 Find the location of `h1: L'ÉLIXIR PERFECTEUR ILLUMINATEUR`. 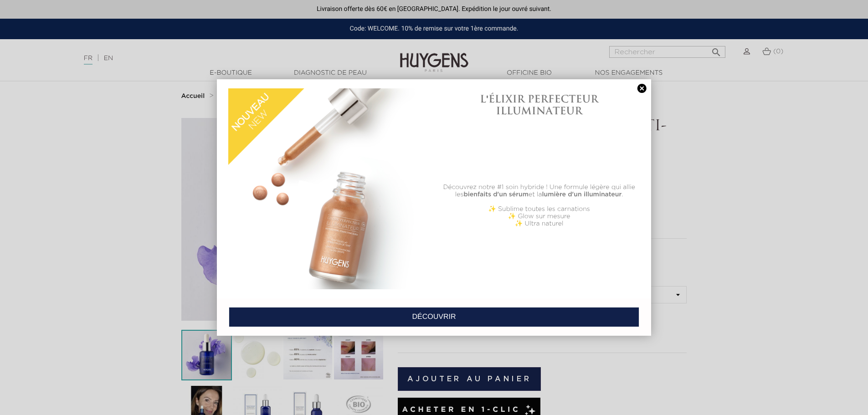

h1: L'ÉLIXIR PERFECTEUR ILLUMINATEUR is located at coordinates (539, 105).